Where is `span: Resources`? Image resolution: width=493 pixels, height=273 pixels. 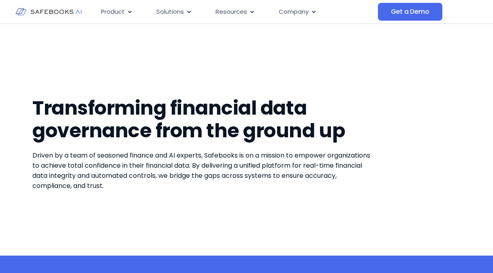
span: Resources is located at coordinates (231, 12).